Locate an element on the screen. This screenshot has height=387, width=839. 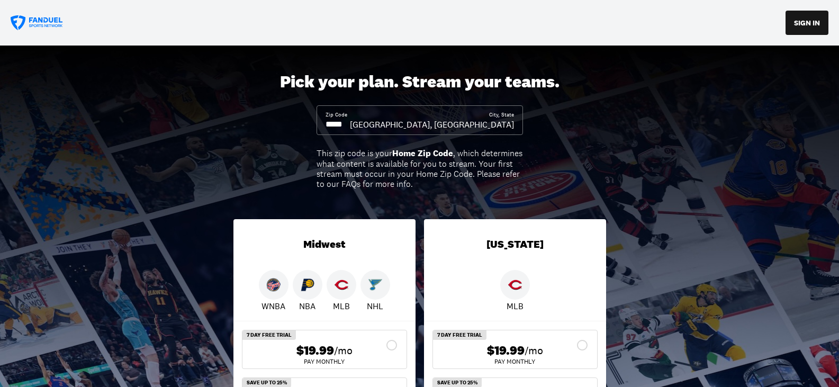
p: NHL is located at coordinates (375, 306).